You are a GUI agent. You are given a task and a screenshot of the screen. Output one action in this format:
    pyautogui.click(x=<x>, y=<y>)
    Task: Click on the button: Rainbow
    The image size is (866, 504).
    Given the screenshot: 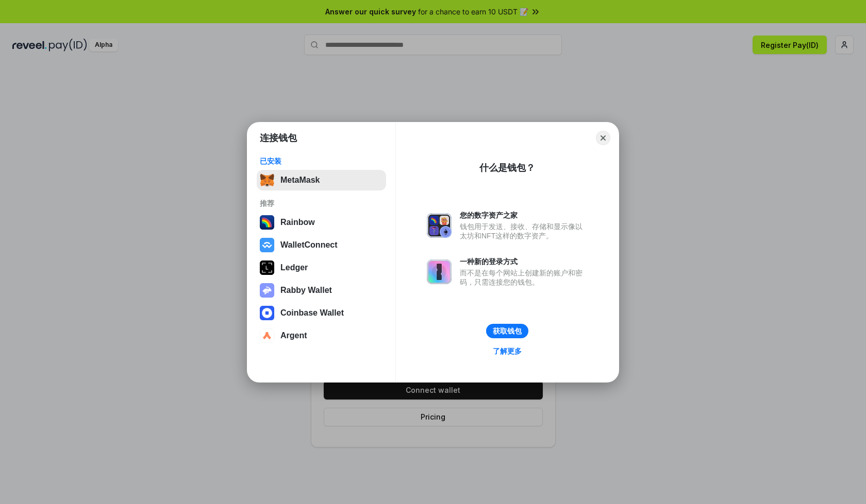 What is the action you would take?
    pyautogui.click(x=321, y=222)
    